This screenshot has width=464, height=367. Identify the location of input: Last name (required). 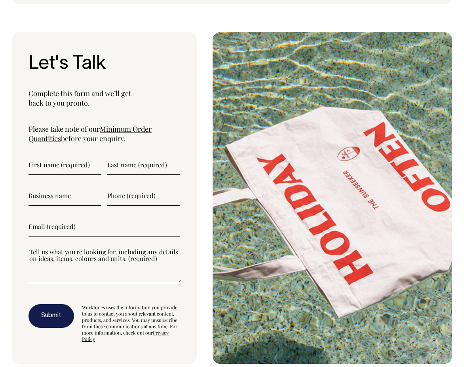
(144, 165).